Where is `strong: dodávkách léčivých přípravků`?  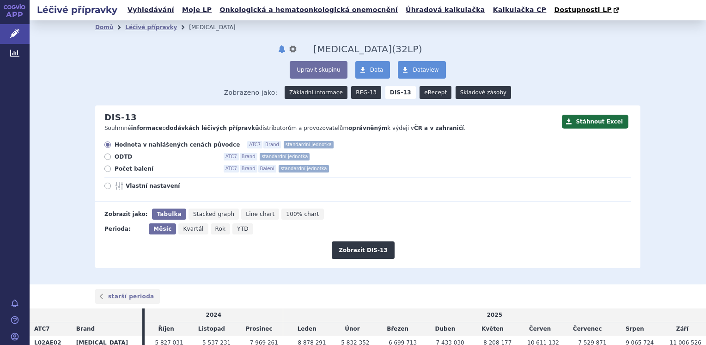 strong: dodávkách léčivých přípravků is located at coordinates (213, 128).